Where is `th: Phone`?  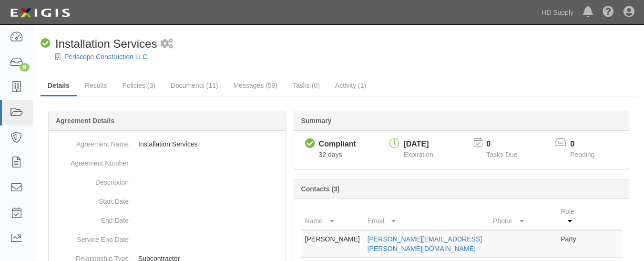 th: Phone is located at coordinates (523, 216).